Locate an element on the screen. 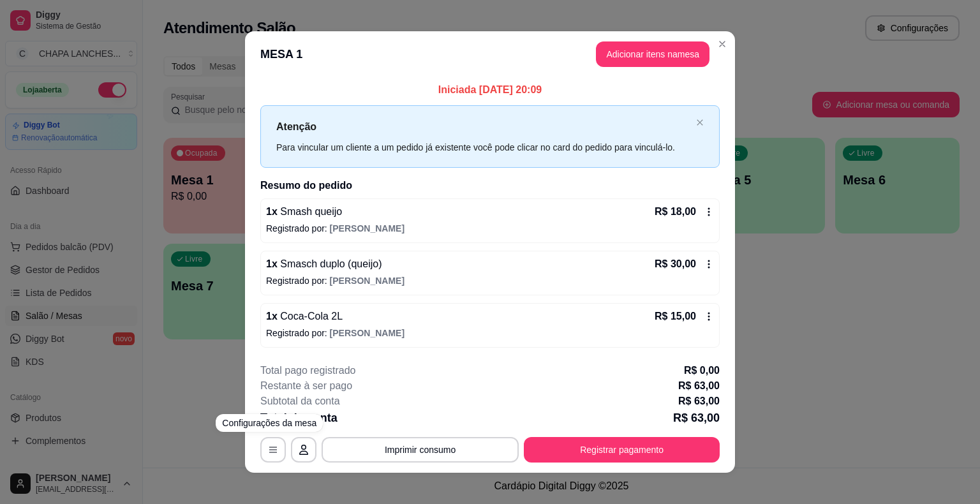 The width and height of the screenshot is (980, 504). p: R$ 15,00 is located at coordinates (675, 316).